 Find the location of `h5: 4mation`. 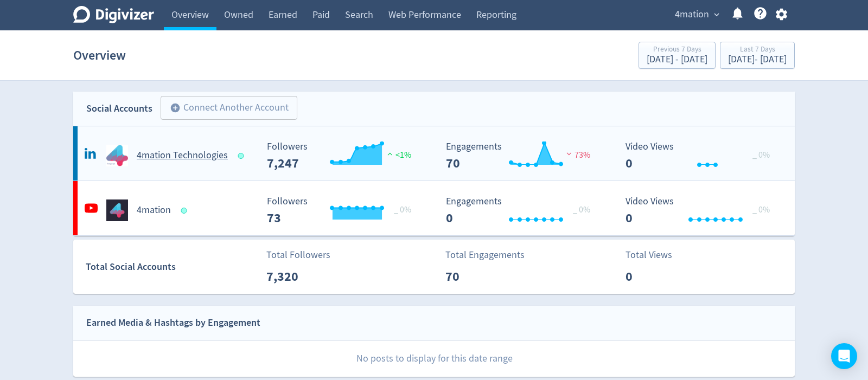

h5: 4mation is located at coordinates (153, 210).